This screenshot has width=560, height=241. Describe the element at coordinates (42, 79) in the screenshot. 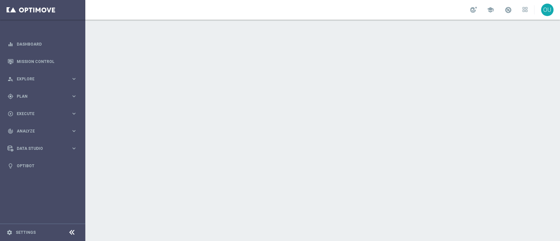

I see `div: person_search Explore keyboard_arrow_right` at that location.